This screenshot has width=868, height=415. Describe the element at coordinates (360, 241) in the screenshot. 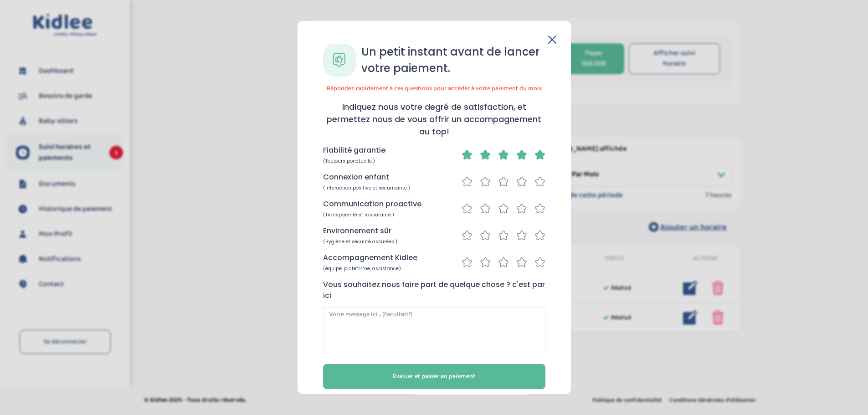

I see `span: (Hygiène et sécurité assurées.)` at that location.